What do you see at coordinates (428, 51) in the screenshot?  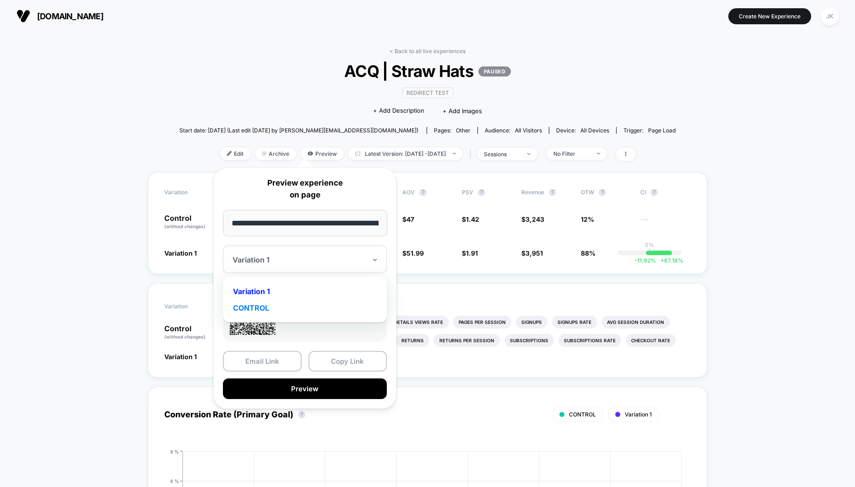 I see `a: < Back to all live experiences` at bounding box center [428, 51].